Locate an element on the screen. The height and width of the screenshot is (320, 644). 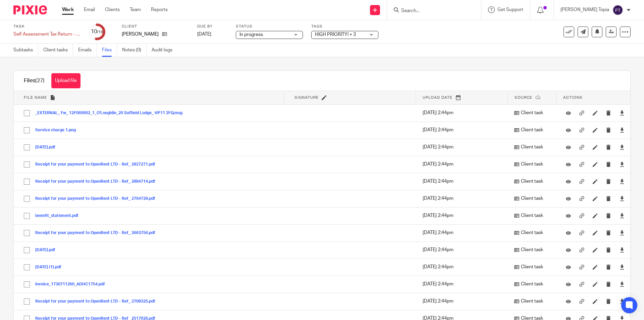
span: Get Support is located at coordinates (510, 10).